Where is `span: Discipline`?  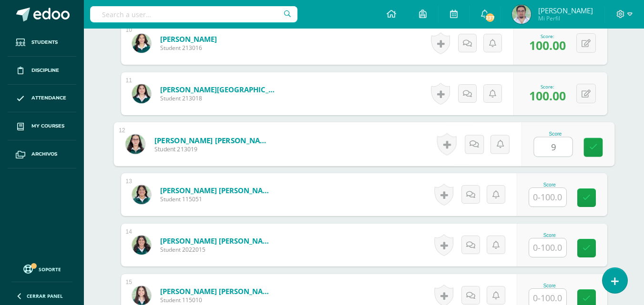
span: Discipline is located at coordinates (45, 71).